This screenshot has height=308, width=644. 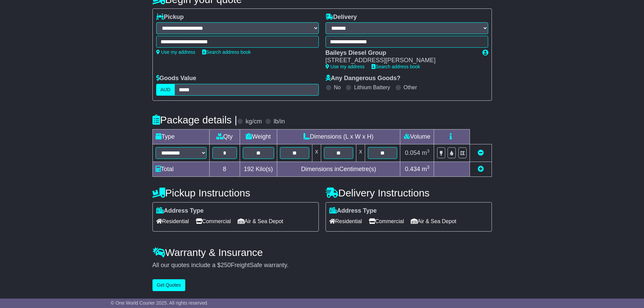 What do you see at coordinates (363, 78) in the screenshot?
I see `label: Any Dangerous Goods?` at bounding box center [363, 78].